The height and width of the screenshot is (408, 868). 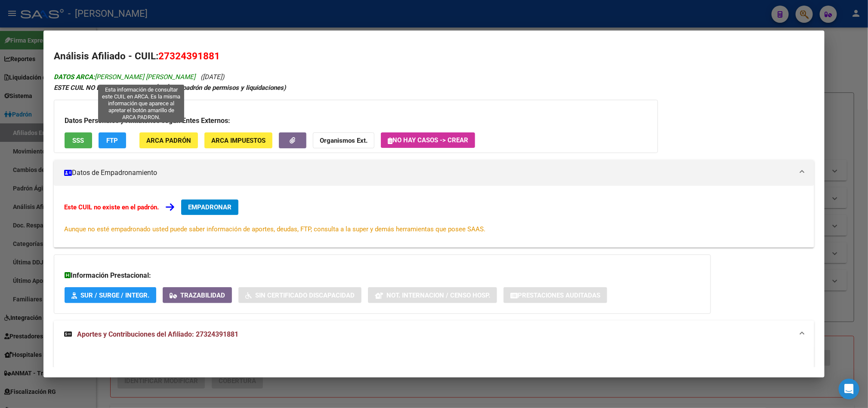 What do you see at coordinates (382, 276) in the screenshot?
I see `h3: Información Prestacional:` at bounding box center [382, 276].